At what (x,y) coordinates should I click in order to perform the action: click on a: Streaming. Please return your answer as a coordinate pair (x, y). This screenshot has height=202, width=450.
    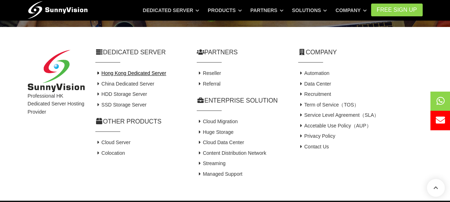
    Looking at the image, I should click on (211, 164).